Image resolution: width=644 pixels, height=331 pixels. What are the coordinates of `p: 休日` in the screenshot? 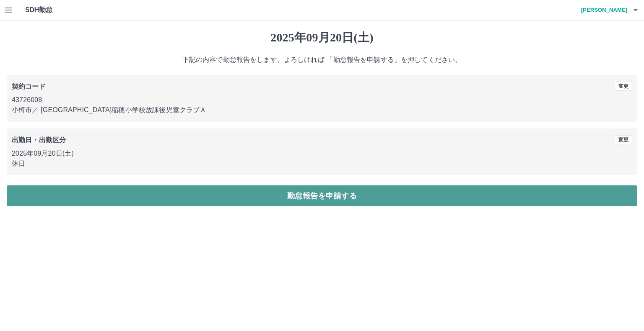 It's located at (322, 164).